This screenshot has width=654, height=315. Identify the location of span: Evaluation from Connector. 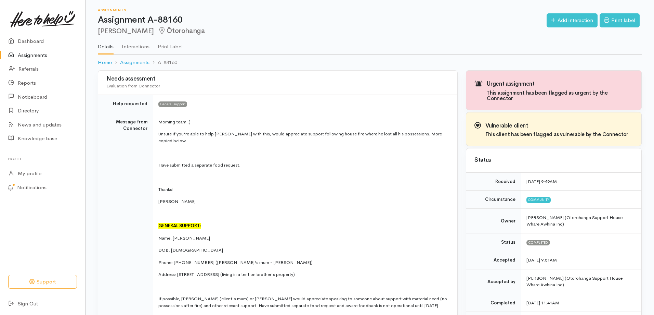
(133, 86).